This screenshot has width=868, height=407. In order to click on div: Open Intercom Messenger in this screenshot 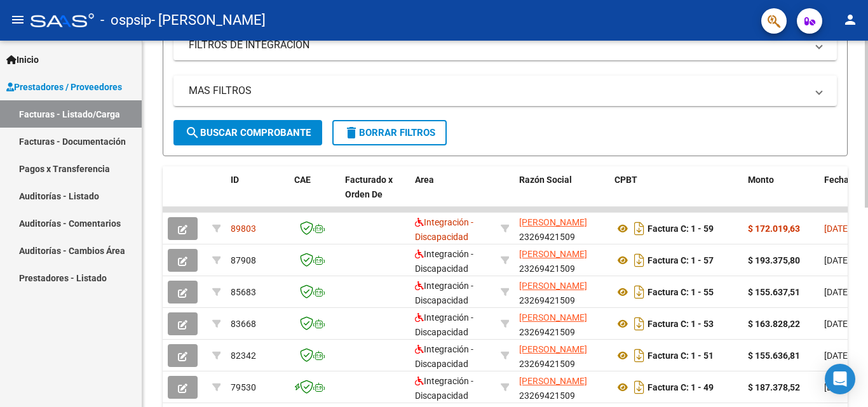, I will do `click(840, 379)`.